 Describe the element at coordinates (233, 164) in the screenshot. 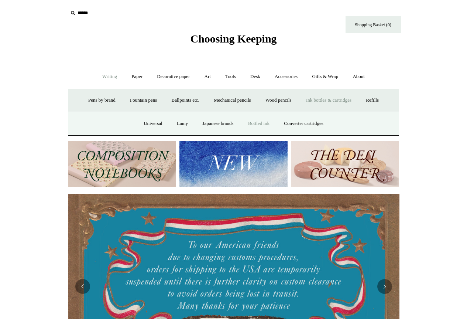

I see `img: New.jpg__PID:f73bdf93-380a-4a35-bcfe-7823039498e1` at that location.